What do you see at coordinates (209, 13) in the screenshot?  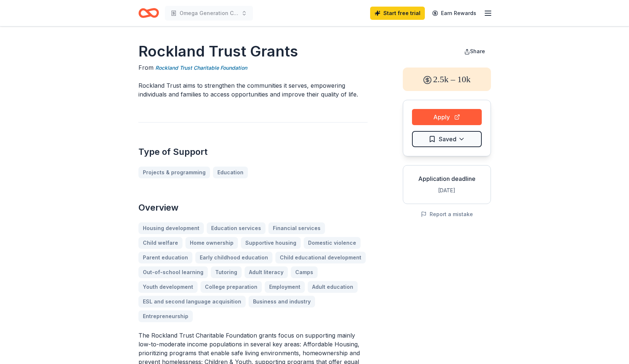 I see `button: Omega Generation Camp 2026` at bounding box center [209, 13].